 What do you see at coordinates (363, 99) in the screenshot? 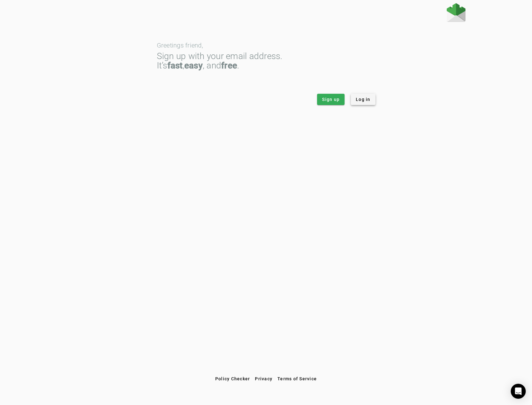
I see `span: Log in` at bounding box center [363, 99].